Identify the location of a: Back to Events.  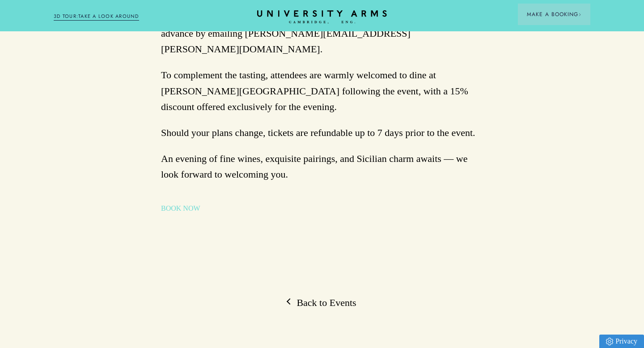
(322, 303).